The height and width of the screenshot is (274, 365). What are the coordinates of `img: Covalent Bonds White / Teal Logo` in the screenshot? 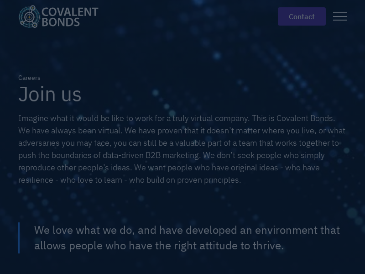 It's located at (58, 16).